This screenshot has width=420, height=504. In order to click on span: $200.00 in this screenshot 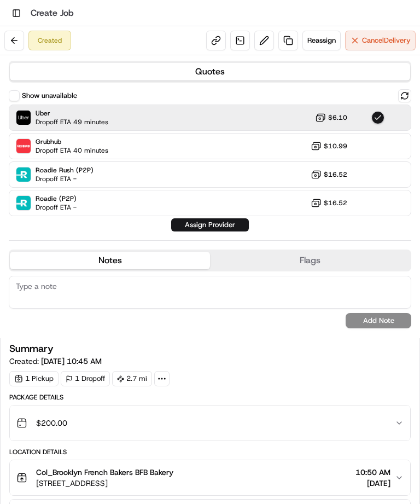, I will do `click(51, 423)`.